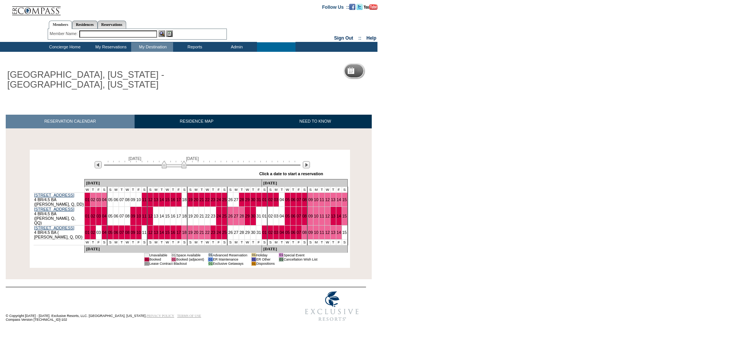  I want to click on img: Next, so click(306, 165).